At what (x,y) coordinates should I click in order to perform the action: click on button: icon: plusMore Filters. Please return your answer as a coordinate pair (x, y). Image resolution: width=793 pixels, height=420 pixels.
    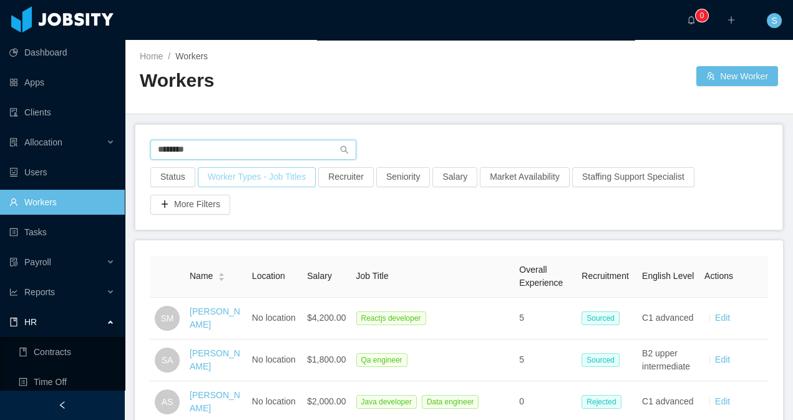
    Looking at the image, I should click on (190, 205).